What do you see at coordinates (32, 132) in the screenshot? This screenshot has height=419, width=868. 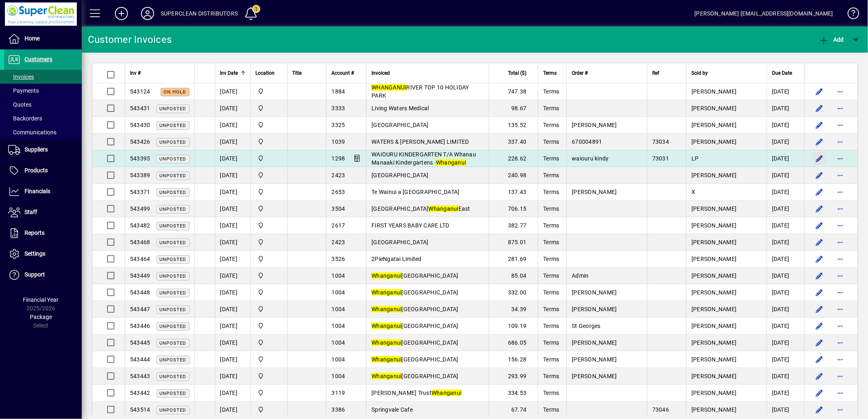 I see `span: Communications` at bounding box center [32, 132].